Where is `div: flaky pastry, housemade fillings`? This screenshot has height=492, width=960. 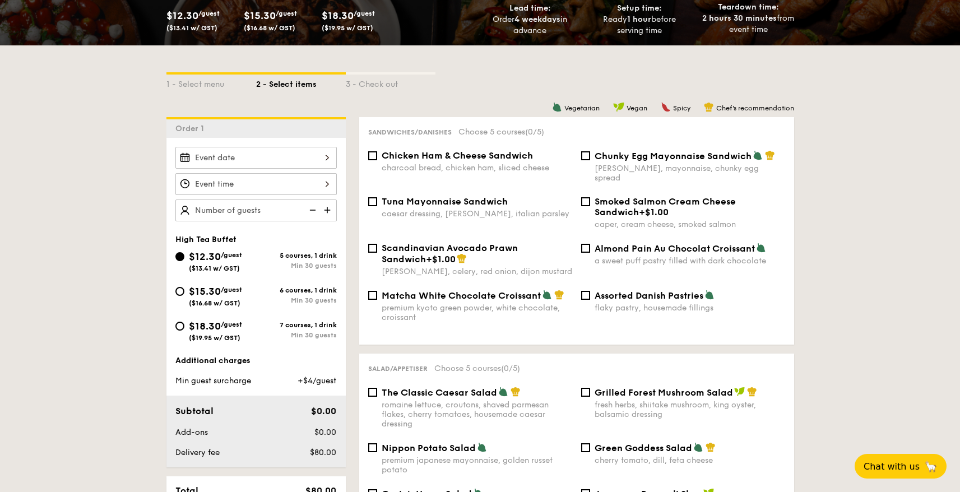 div: flaky pastry, housemade fillings is located at coordinates (690, 308).